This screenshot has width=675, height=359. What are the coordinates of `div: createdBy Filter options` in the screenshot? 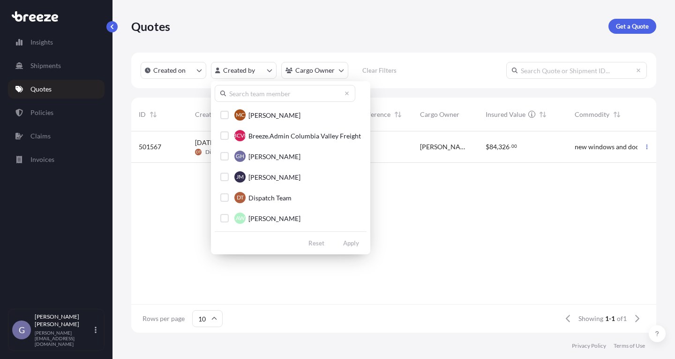 It's located at (291, 167).